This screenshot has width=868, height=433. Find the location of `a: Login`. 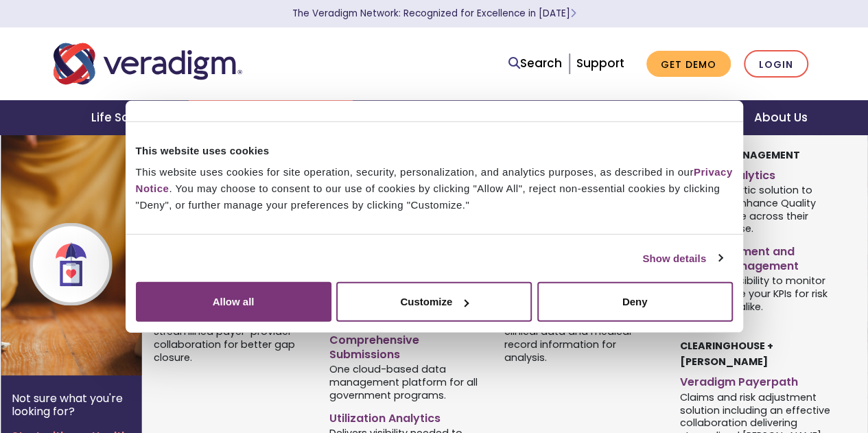

a: Login is located at coordinates (776, 64).